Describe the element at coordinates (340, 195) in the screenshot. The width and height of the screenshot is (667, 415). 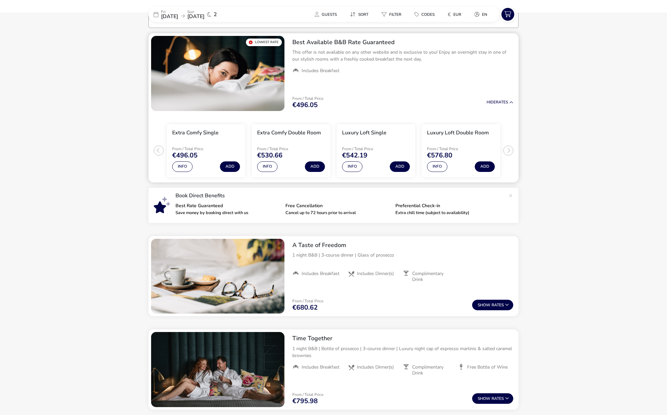
I see `p: Book Direct Benefits` at that location.